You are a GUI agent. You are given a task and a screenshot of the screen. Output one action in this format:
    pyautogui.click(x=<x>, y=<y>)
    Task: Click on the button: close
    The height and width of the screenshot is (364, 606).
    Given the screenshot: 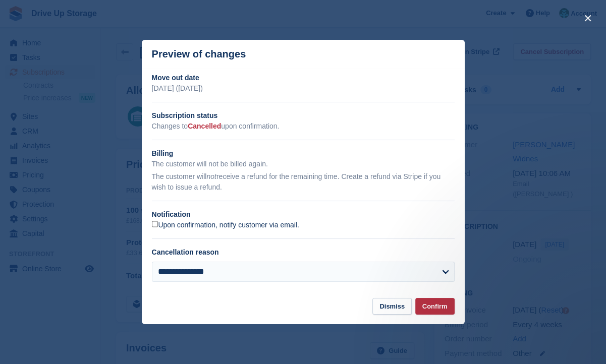 What is the action you would take?
    pyautogui.click(x=588, y=18)
    